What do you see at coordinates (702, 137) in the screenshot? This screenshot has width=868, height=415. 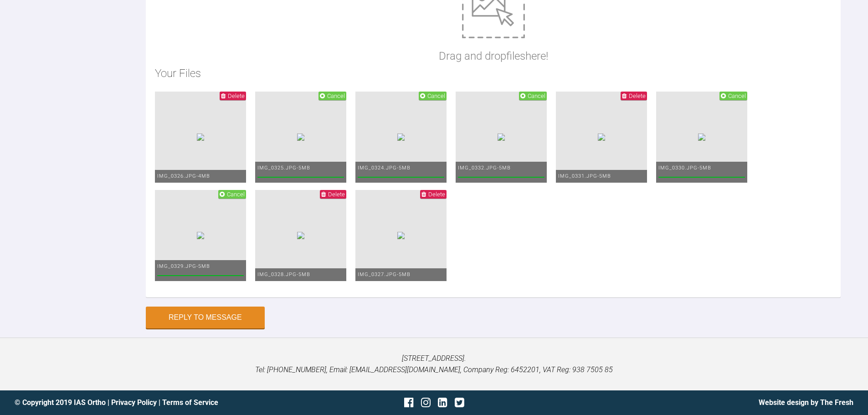 I see `img: d6d7918e-4070-4b4d-ae94-7fe3fdf4b474` at bounding box center [702, 137].